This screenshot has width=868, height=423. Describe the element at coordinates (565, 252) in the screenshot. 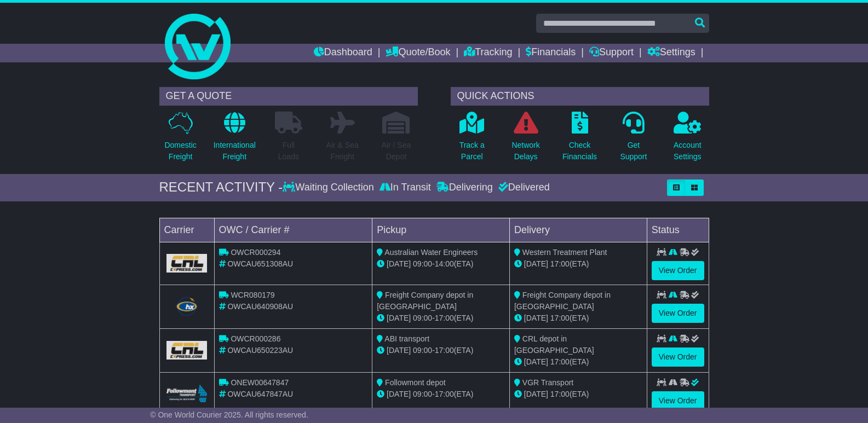

I see `span: Western Treatment Plant` at that location.